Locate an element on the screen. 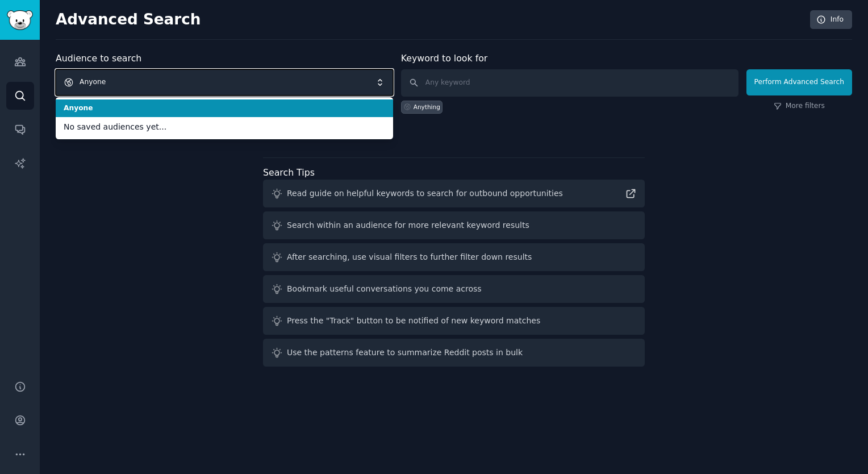 Image resolution: width=868 pixels, height=474 pixels. button: Anyone is located at coordinates (224, 82).